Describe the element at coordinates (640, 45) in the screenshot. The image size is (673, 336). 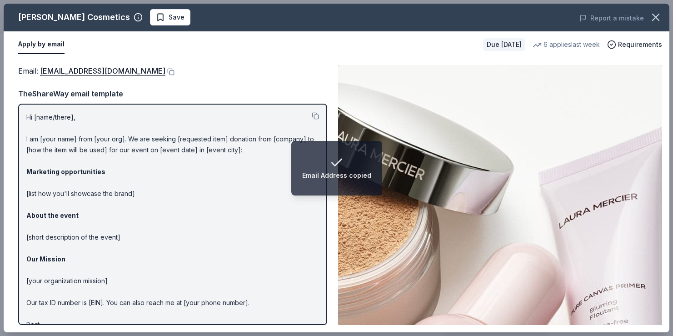
I see `span: Requirements` at that location.